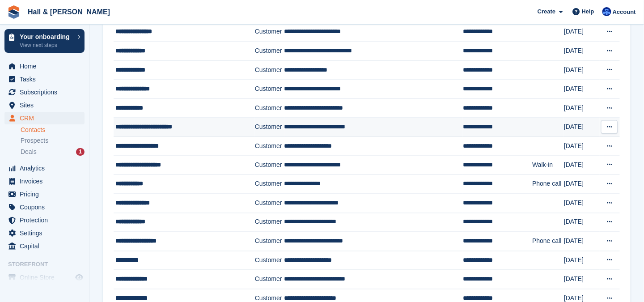 This screenshot has width=644, height=302. I want to click on span: Storefront, so click(49, 264).